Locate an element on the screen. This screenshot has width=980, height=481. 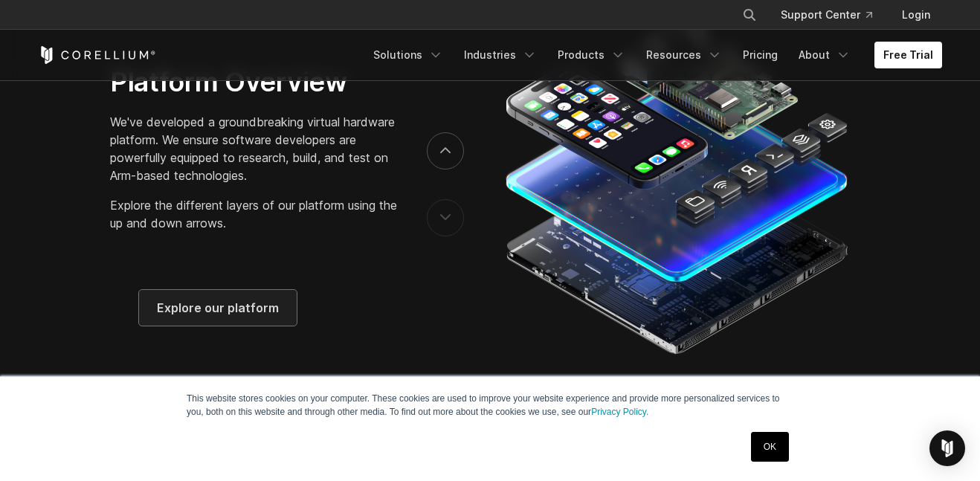
button: Search is located at coordinates (750, 15).